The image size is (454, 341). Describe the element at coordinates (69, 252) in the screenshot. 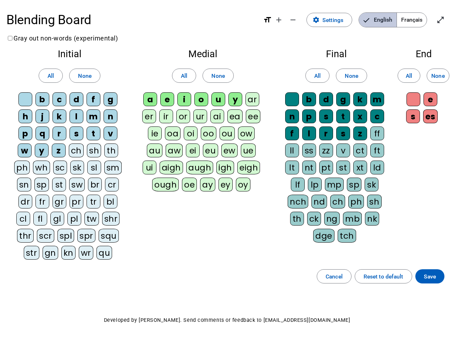

I see `div: kn` at that location.